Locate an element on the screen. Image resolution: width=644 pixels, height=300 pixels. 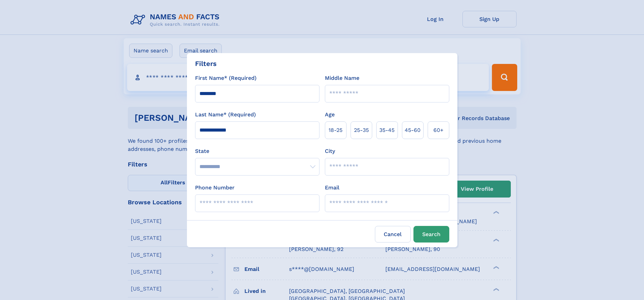
span: 25‑35 is located at coordinates (361, 130).